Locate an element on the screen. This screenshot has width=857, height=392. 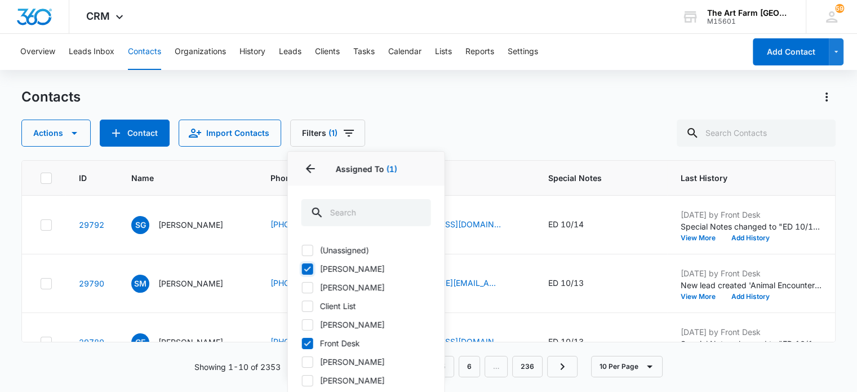
button: Clients is located at coordinates (328, 52).